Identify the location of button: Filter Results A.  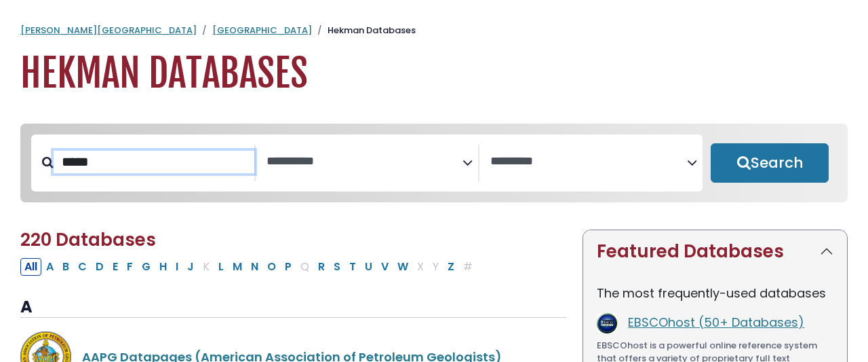
(50, 267).